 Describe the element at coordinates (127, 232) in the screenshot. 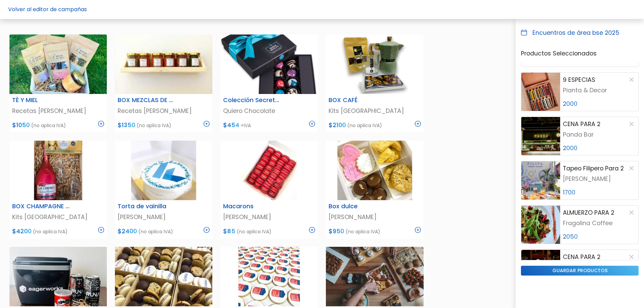

I see `span: $2400` at that location.